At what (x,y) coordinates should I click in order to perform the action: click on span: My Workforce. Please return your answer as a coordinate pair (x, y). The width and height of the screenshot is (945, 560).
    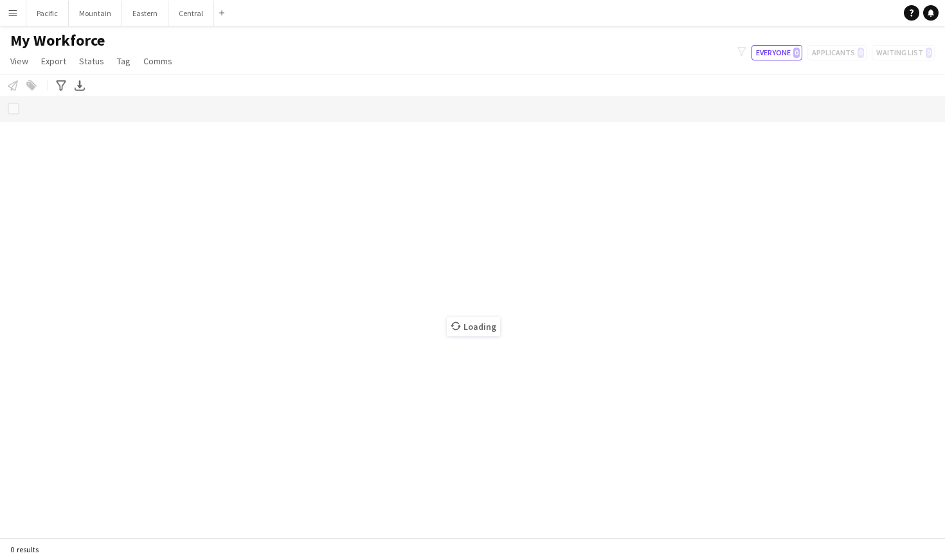
    Looking at the image, I should click on (57, 40).